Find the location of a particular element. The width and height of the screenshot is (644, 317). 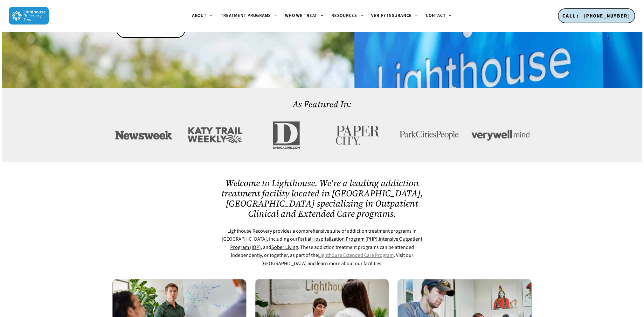

a: Resources is located at coordinates (347, 16).